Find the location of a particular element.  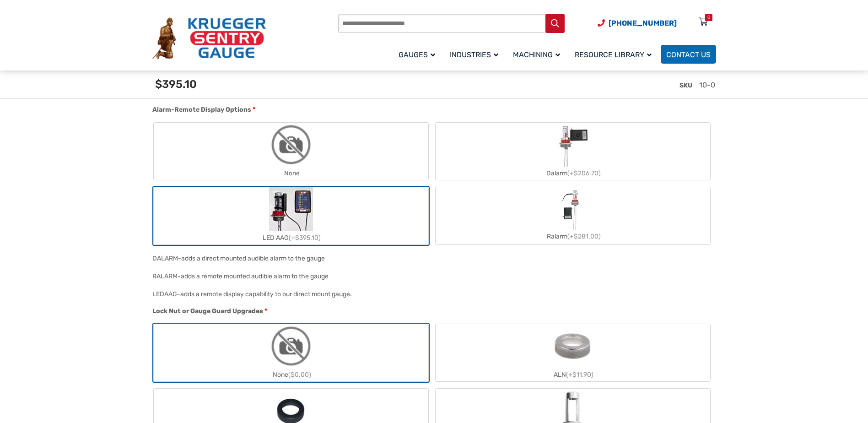

div: Ralarm is located at coordinates (573, 236).